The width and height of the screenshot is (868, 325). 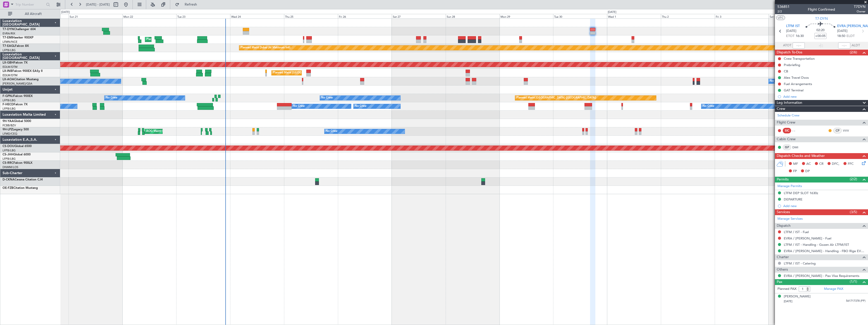 I want to click on a: FCBB/BZV, so click(x=9, y=125).